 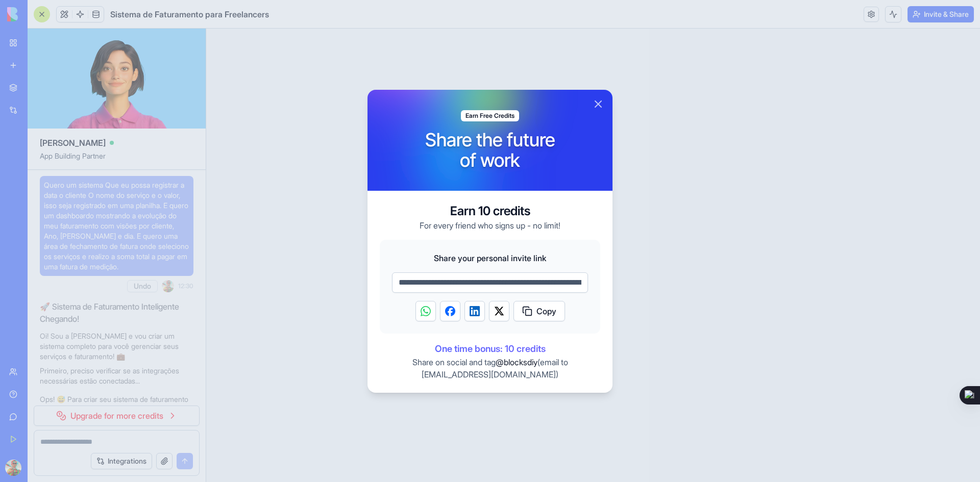 What do you see at coordinates (475, 311) in the screenshot?
I see `button: Share on LinkedIn` at bounding box center [475, 311].